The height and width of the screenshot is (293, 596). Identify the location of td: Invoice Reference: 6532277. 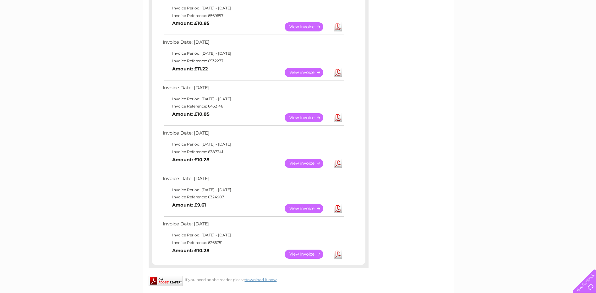
(253, 61).